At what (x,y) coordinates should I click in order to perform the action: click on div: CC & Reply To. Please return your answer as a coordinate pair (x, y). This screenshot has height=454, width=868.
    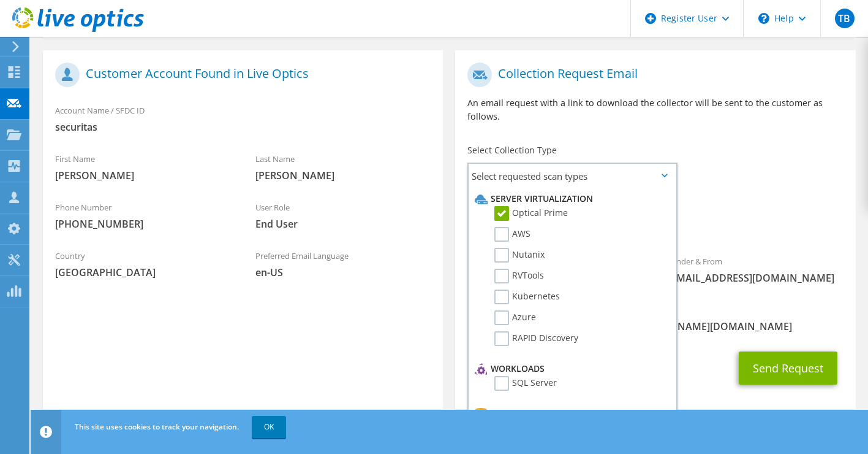
    Looking at the image, I should click on (655, 318).